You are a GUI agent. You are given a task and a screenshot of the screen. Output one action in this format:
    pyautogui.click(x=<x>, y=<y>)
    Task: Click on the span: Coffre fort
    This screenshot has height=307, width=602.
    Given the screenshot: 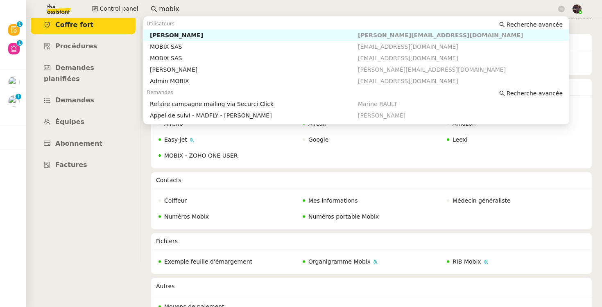 What is the action you would take?
    pyautogui.click(x=75, y=25)
    